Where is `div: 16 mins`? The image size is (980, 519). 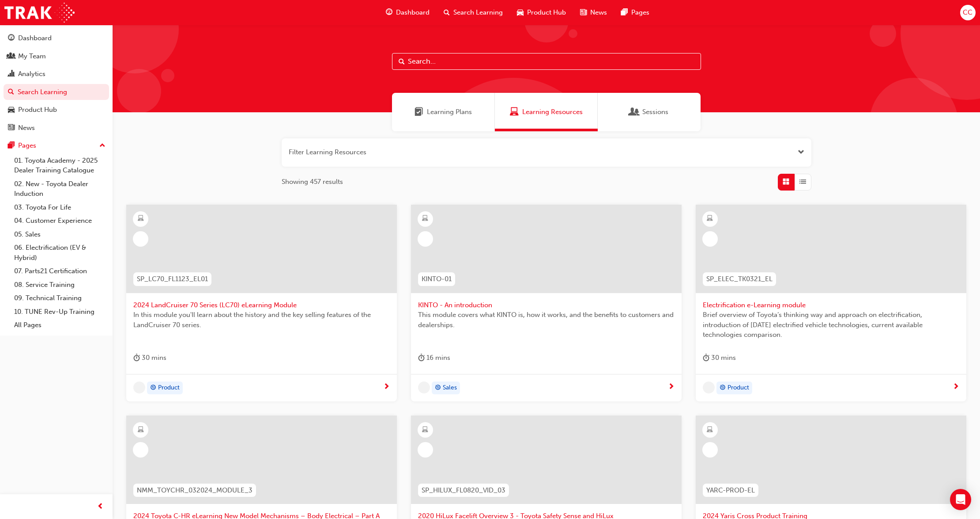
div: 16 mins is located at coordinates (434, 357).